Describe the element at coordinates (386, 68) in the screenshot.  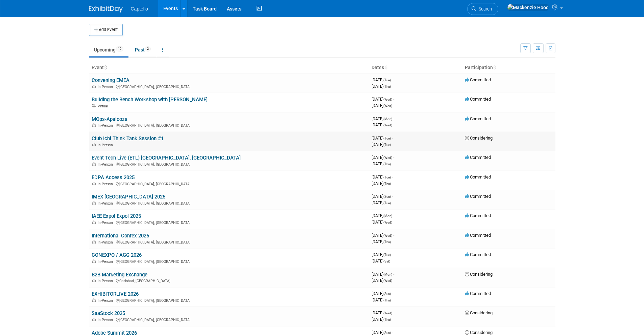
I see `a: Sort by Start Date` at that location.